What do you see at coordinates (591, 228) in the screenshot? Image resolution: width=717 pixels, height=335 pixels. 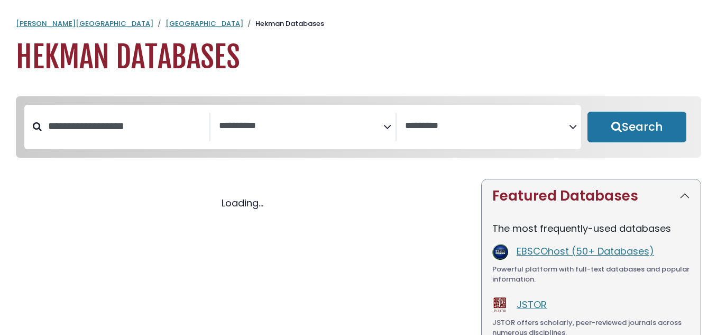 I see `p: The most frequently-used databases` at bounding box center [591, 228].